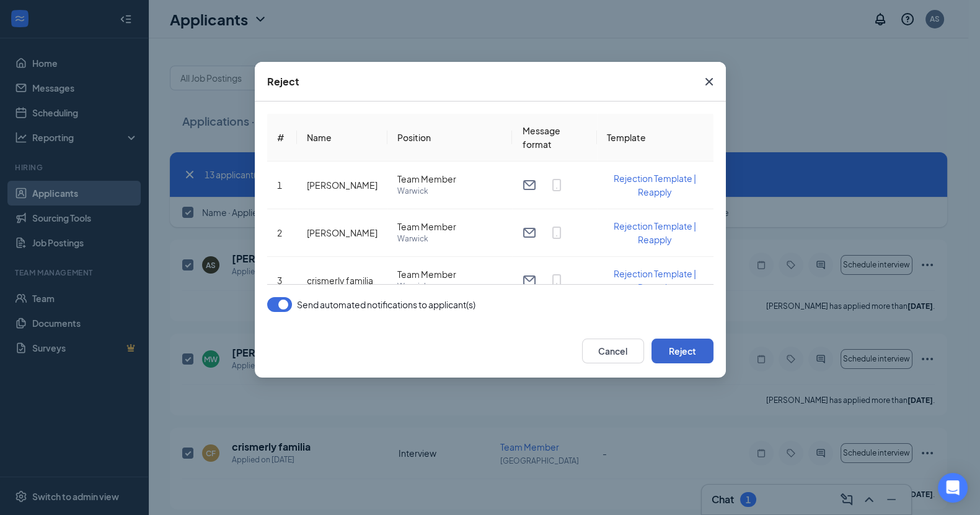 The image size is (980, 515). Describe the element at coordinates (450, 138) in the screenshot. I see `th: Position` at that location.